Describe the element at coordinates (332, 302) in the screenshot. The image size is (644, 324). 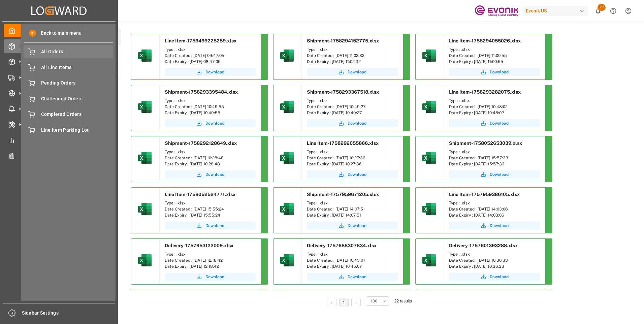
I see `li: Previous Page` at that location.